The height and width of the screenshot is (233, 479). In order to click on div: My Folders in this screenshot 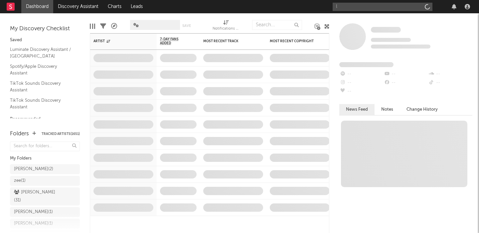, I will do `click(45, 159)`.